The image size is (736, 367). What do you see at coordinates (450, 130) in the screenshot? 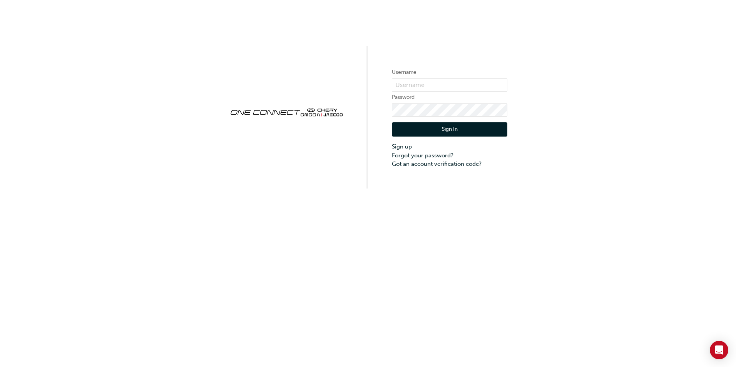
I see `button: Sign In` at bounding box center [450, 130].